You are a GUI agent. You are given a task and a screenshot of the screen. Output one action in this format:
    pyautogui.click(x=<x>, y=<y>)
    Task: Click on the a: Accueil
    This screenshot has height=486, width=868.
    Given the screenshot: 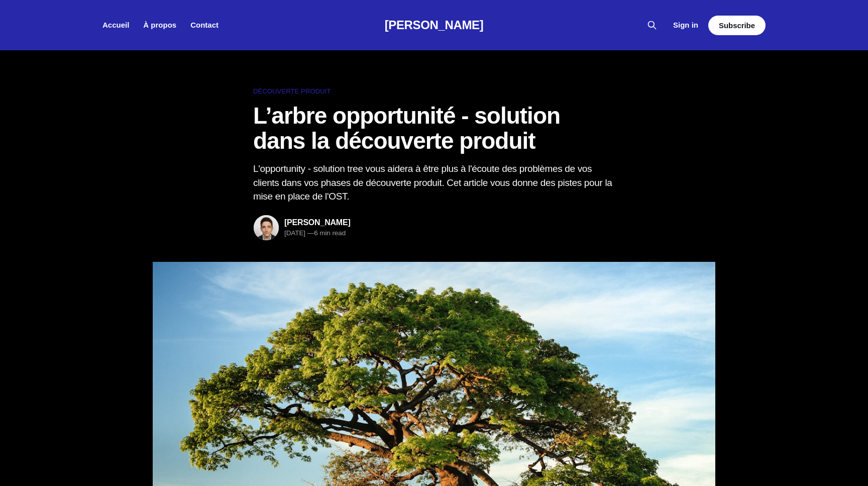 What is the action you would take?
    pyautogui.click(x=115, y=25)
    